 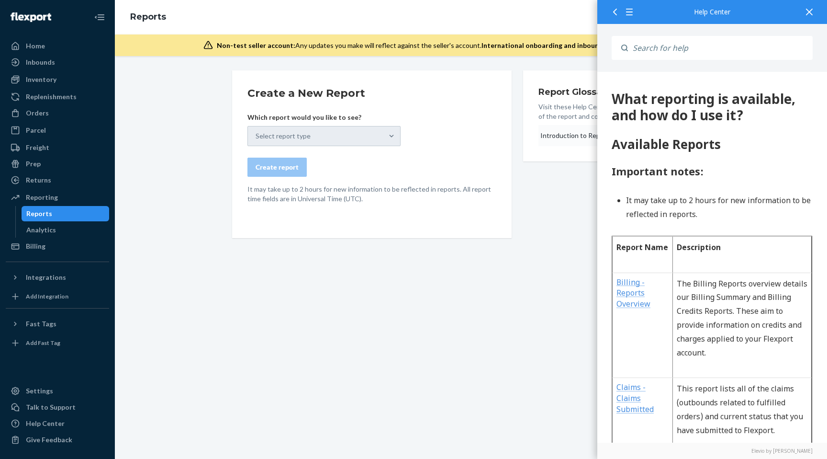 What do you see at coordinates (473, 45) in the screenshot?
I see `div: Any updates you make will reflect against the seller's account.` at bounding box center [473, 45].